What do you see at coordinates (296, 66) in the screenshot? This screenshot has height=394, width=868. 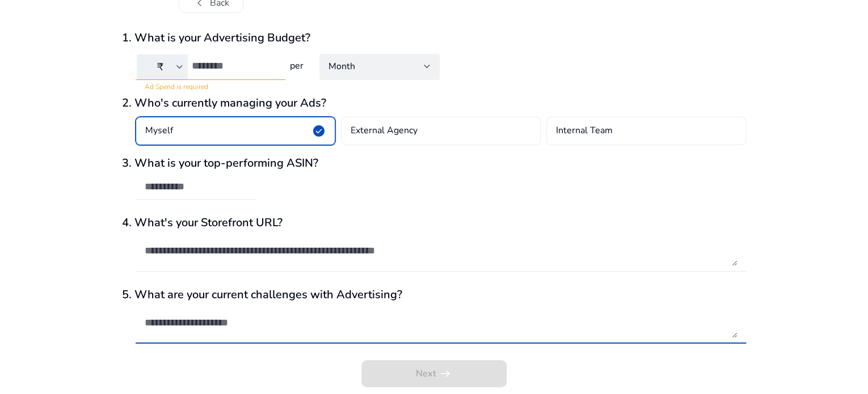 I see `h4: per` at bounding box center [296, 66].